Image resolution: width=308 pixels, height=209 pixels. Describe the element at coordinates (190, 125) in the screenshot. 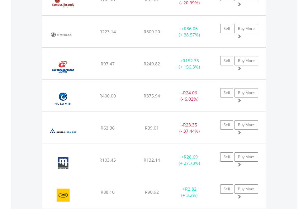

I see `span: R23.35` at that location.